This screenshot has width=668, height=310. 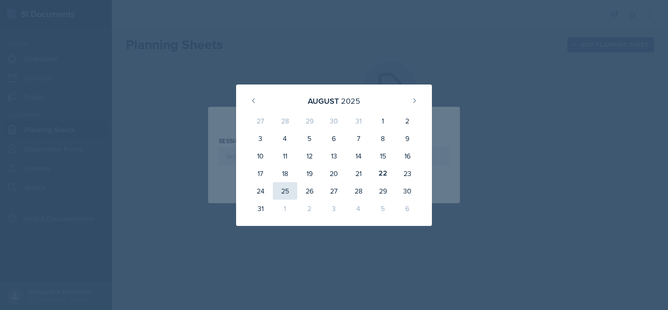 I want to click on div: 11, so click(x=285, y=156).